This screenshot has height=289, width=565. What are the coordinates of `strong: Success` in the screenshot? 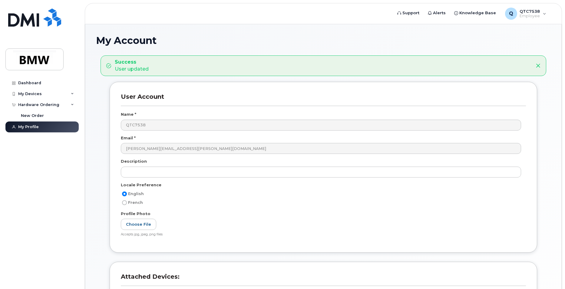 It's located at (132, 62).